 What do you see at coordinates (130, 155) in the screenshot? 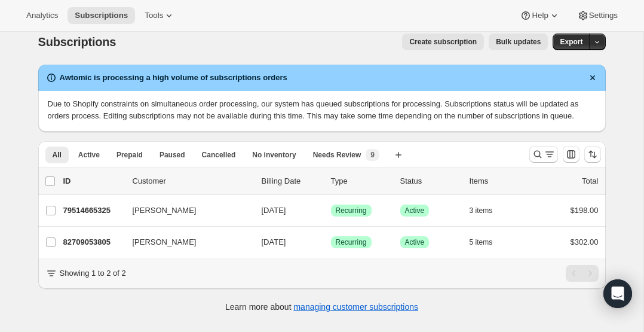
I see `span: Prepaid` at bounding box center [130, 155].